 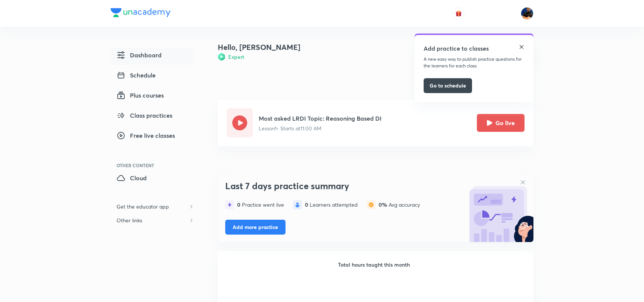 What do you see at coordinates (383, 204) in the screenshot?
I see `span: 0%` at bounding box center [383, 204].